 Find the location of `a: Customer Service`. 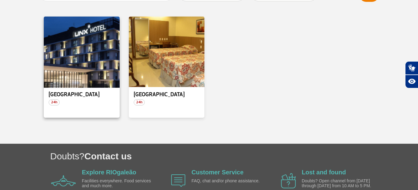

a: Customer Service is located at coordinates (218, 172).